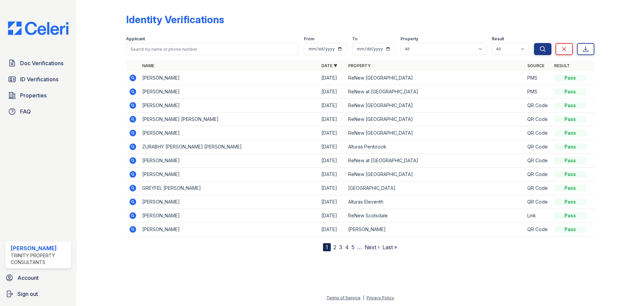  What do you see at coordinates (335, 247) in the screenshot?
I see `a: 2` at bounding box center [335, 247].